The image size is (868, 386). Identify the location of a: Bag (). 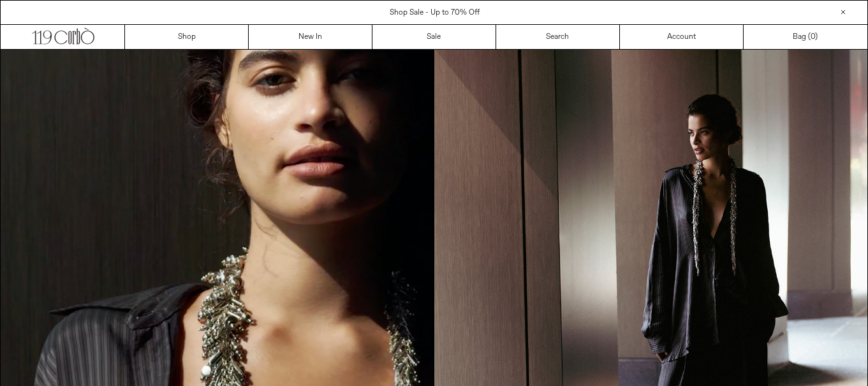
(806, 37).